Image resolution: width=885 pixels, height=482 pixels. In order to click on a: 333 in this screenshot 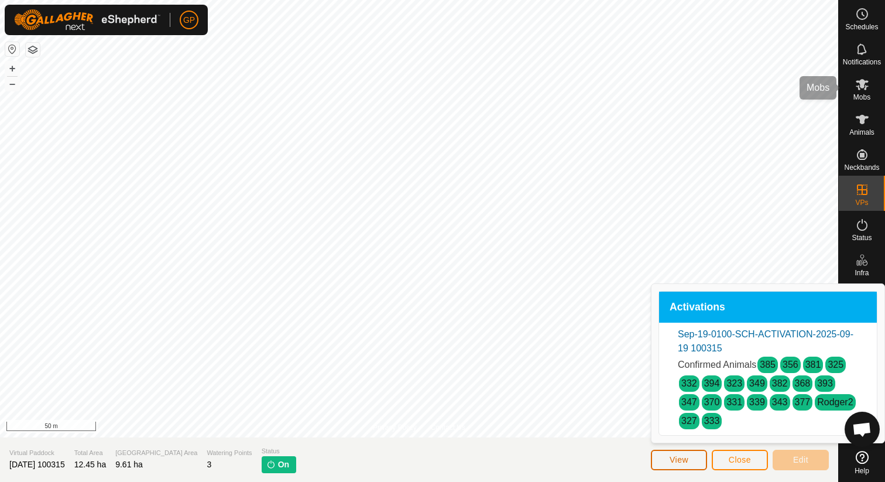, I will do `click(712, 420)`.